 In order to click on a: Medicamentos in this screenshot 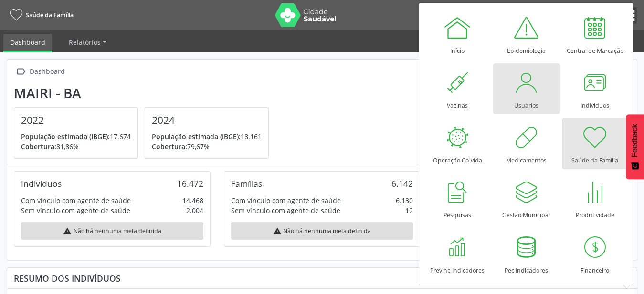, I will do `click(526, 143)`.